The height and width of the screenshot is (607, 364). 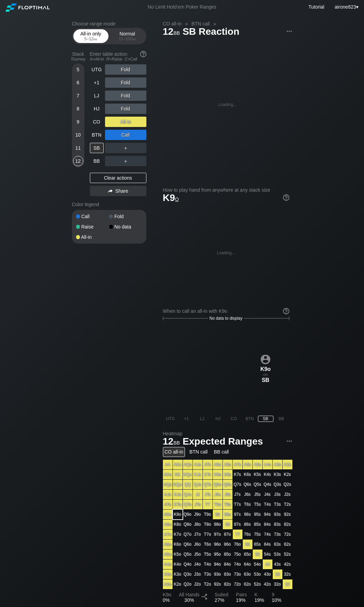 What do you see at coordinates (91, 39) in the screenshot?
I see `div: 5 – 12` at bounding box center [91, 39].